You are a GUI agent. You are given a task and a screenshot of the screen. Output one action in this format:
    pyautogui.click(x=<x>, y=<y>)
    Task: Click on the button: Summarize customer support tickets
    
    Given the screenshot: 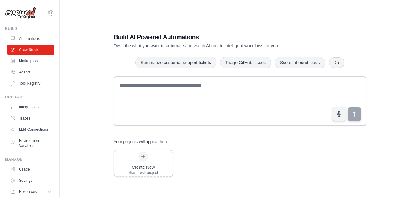 What is the action you would take?
    pyautogui.click(x=176, y=62)
    